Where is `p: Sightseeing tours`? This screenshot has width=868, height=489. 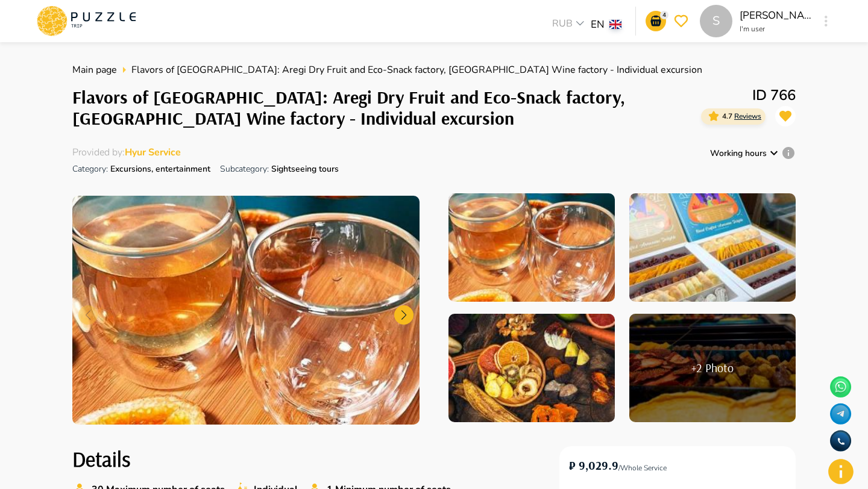
p: Sightseeing tours is located at coordinates (279, 169).